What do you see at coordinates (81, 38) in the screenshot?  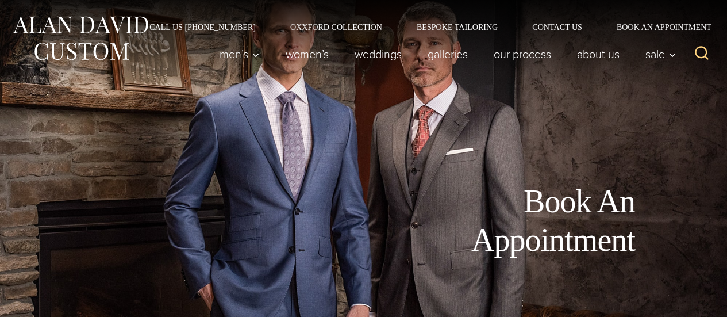 I see `img: Alan David Custom` at bounding box center [81, 38].